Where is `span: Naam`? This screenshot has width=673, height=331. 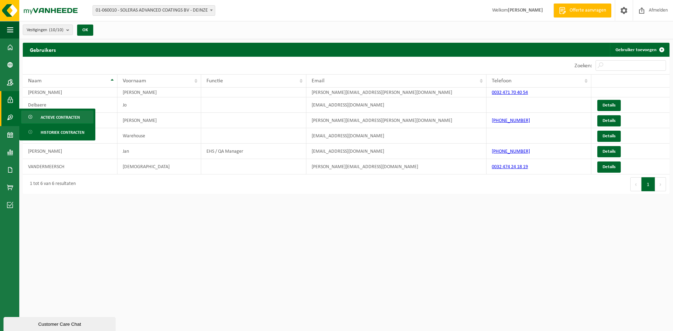 span: Naam is located at coordinates (35, 81).